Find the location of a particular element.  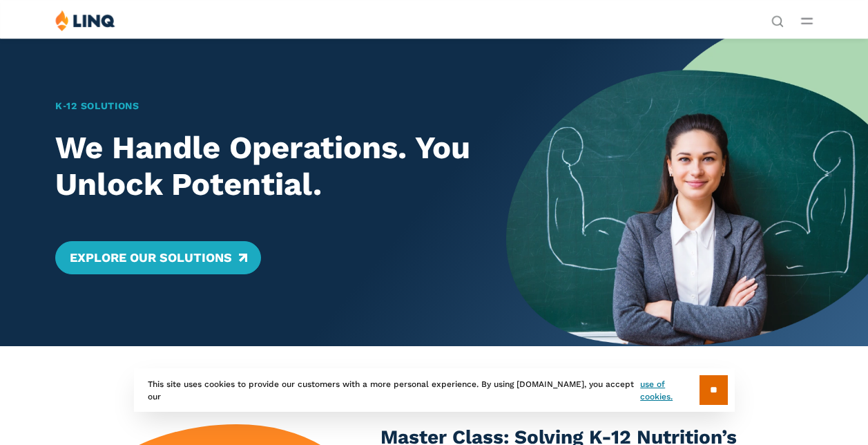

div: This site uses cookies to provide our customers with a more personal experience. By using [DOMAIN... is located at coordinates (434, 389).